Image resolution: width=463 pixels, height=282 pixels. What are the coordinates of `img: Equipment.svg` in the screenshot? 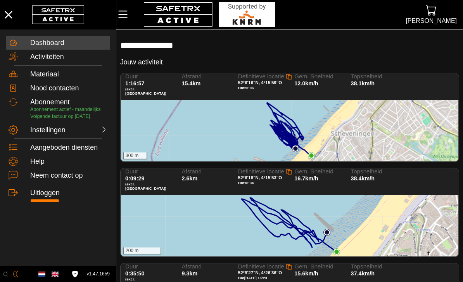 It's located at (13, 74).